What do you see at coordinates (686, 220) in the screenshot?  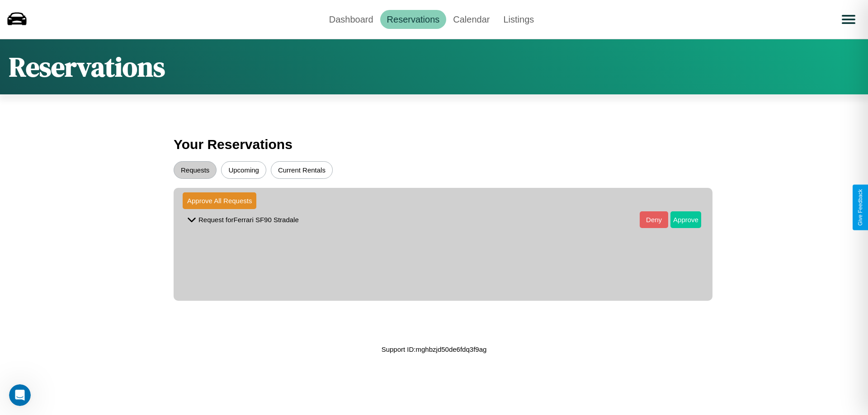 I see `button: Approve` at bounding box center [686, 220].